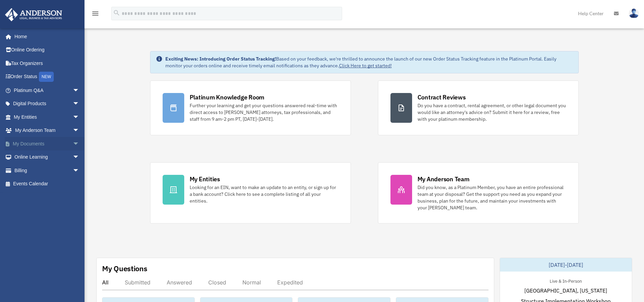 Image resolution: width=644 pixels, height=302 pixels. I want to click on div: Expedited, so click(290, 283).